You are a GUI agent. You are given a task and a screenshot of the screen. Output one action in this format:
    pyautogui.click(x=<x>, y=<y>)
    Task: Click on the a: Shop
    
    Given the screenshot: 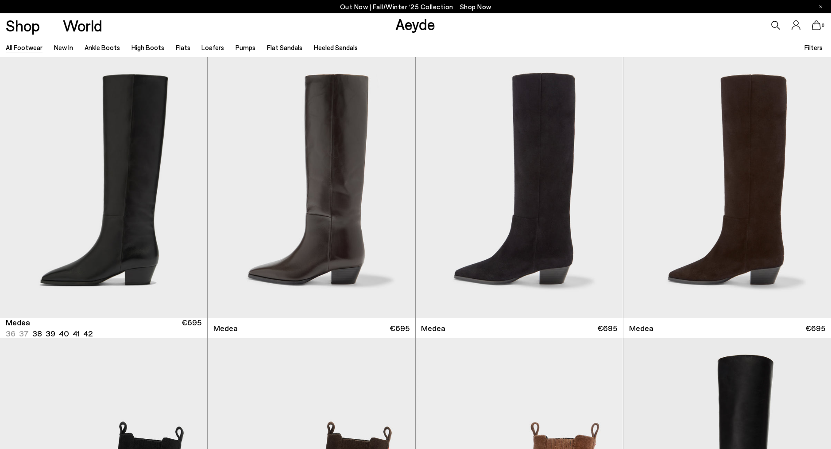 What is the action you would take?
    pyautogui.click(x=23, y=25)
    